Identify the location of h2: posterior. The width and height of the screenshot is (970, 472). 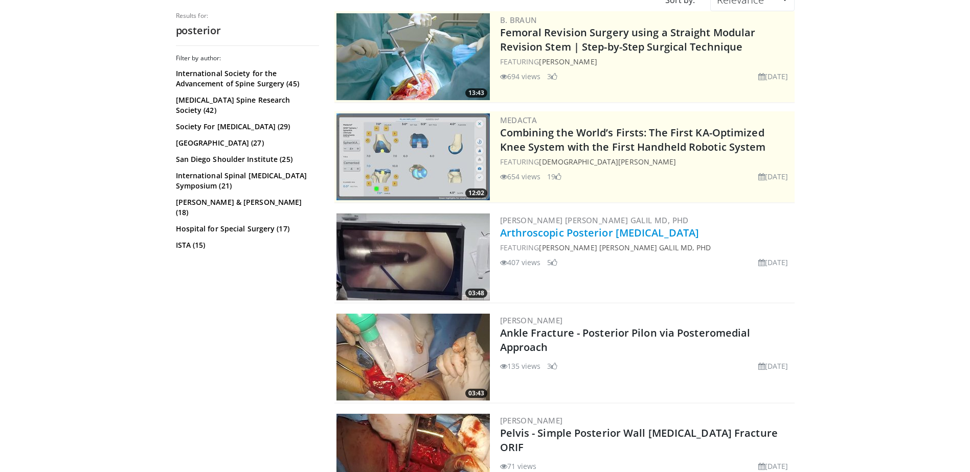
(247, 31).